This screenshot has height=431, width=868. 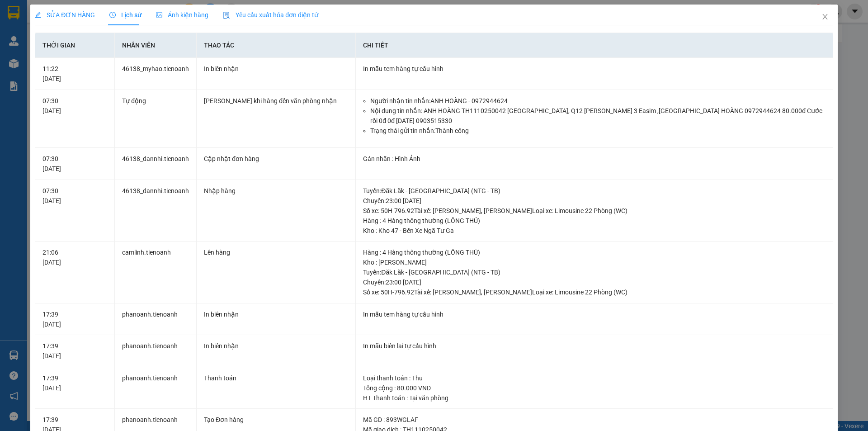 What do you see at coordinates (276, 191) in the screenshot?
I see `div: Nhập hàng` at bounding box center [276, 191].